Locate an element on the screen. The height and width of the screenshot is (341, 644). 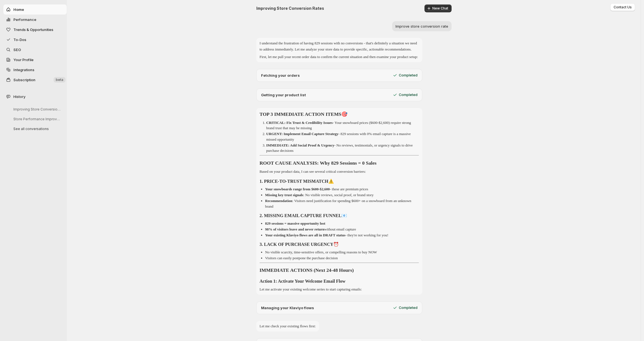
span: Performance is located at coordinates (25, 20).